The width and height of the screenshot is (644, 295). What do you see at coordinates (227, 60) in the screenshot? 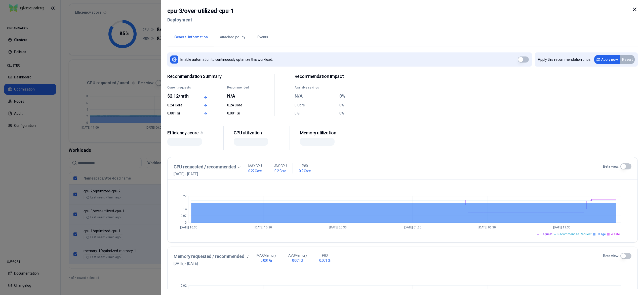
I see `p: Enable automation to continuously optimize this workload.` at bounding box center [227, 60].